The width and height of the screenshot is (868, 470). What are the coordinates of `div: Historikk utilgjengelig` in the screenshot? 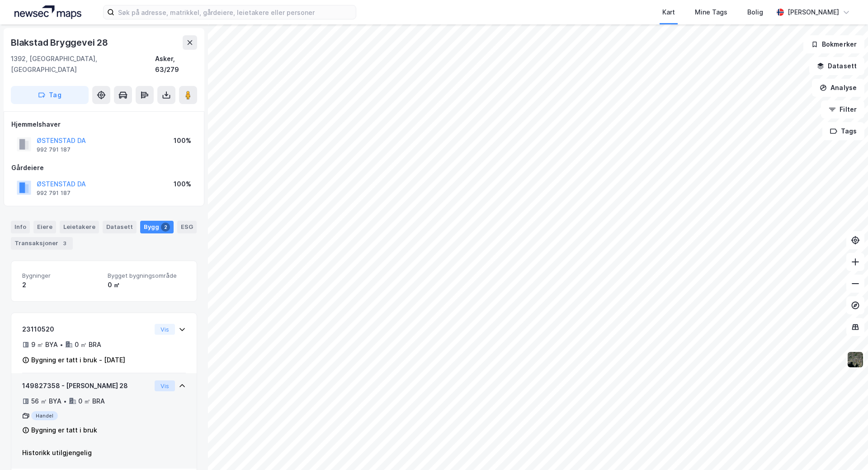 It's located at (104, 453).